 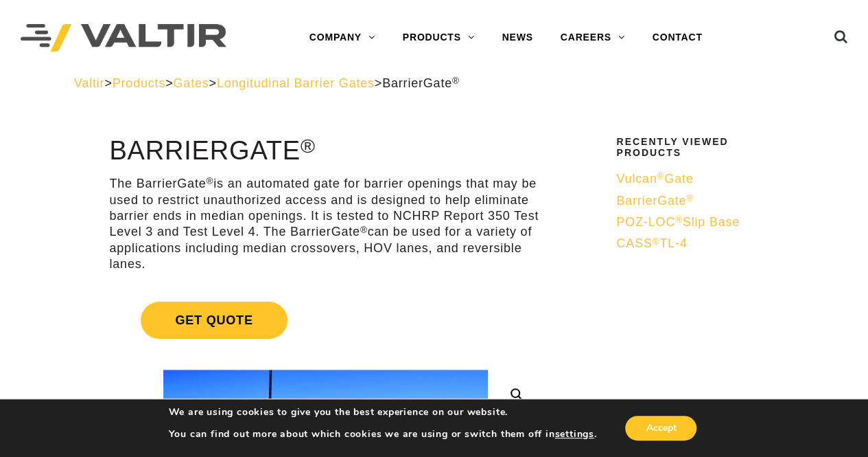 What do you see at coordinates (438, 38) in the screenshot?
I see `a: PRODUCTS` at bounding box center [438, 38].